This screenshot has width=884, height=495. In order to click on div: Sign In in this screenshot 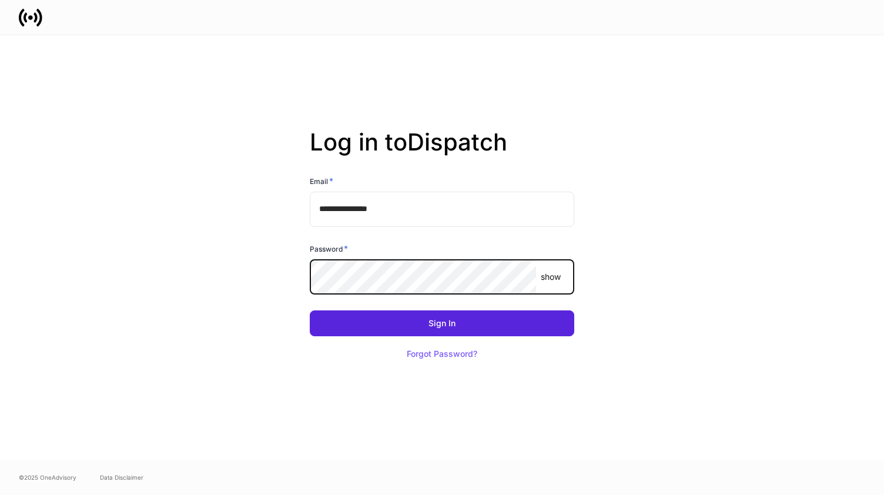, I will do `click(442, 323)`.